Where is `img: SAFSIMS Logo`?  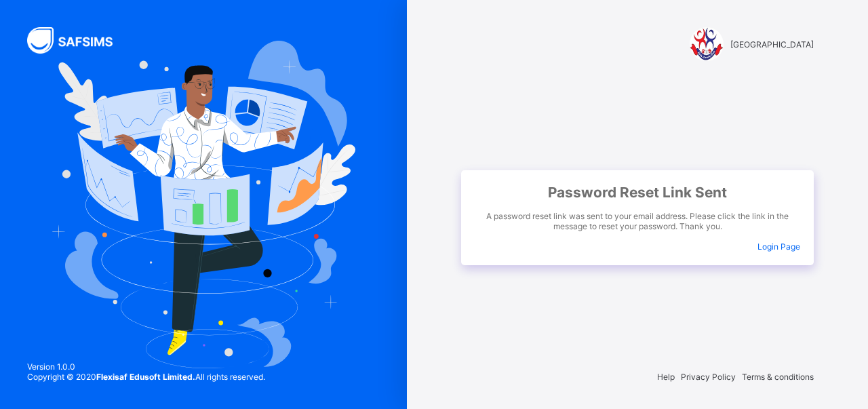 img: SAFSIMS Logo is located at coordinates (78, 40).